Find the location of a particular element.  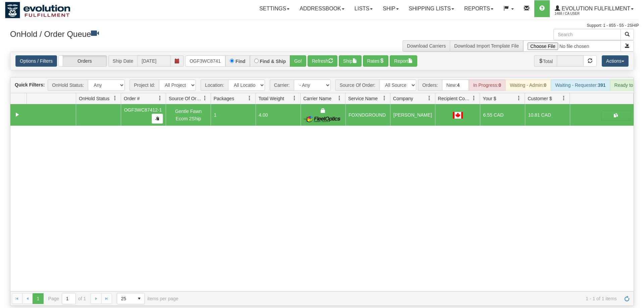

button: Report is located at coordinates (403, 61).